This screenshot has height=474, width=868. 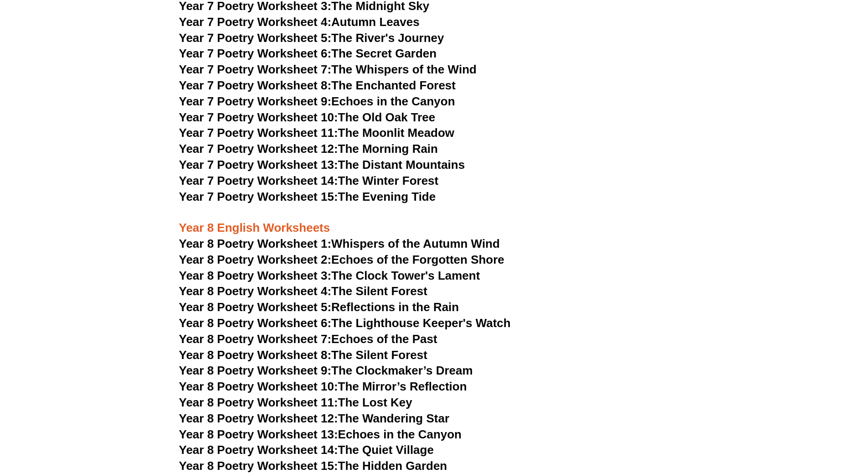 What do you see at coordinates (322, 165) in the screenshot?
I see `a: Year 7 Poetry Worksheet 13:The Distant Mountains` at bounding box center [322, 165].